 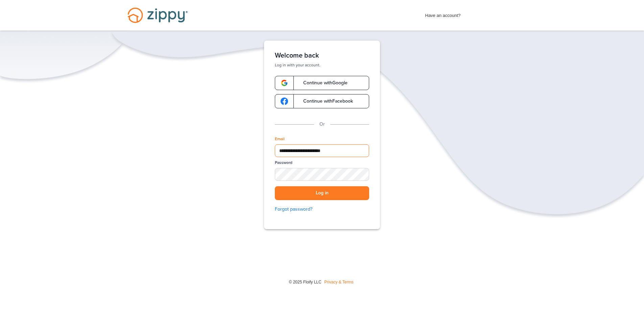 I want to click on a: Privacy & Terms, so click(x=339, y=282).